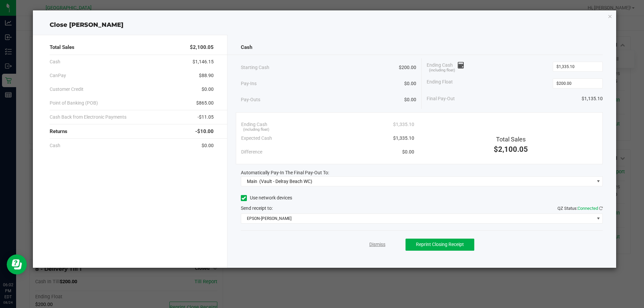 This screenshot has height=308, width=644. Describe the element at coordinates (255, 67) in the screenshot. I see `span: Starting Cash` at that location.